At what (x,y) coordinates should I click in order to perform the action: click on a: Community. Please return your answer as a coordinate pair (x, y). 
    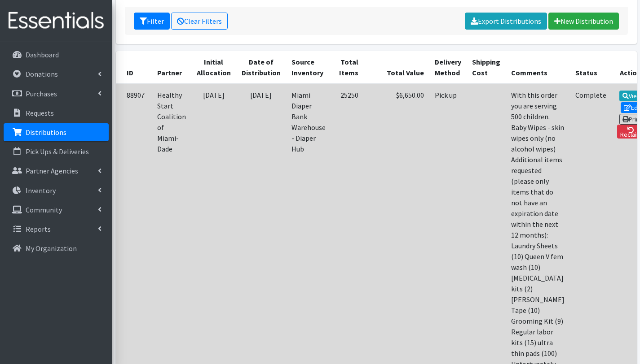
    Looking at the image, I should click on (56, 210).